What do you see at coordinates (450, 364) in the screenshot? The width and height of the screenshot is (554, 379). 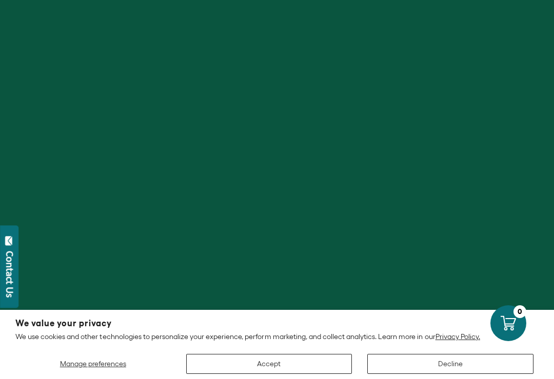 I see `button: Decline` at bounding box center [450, 364].